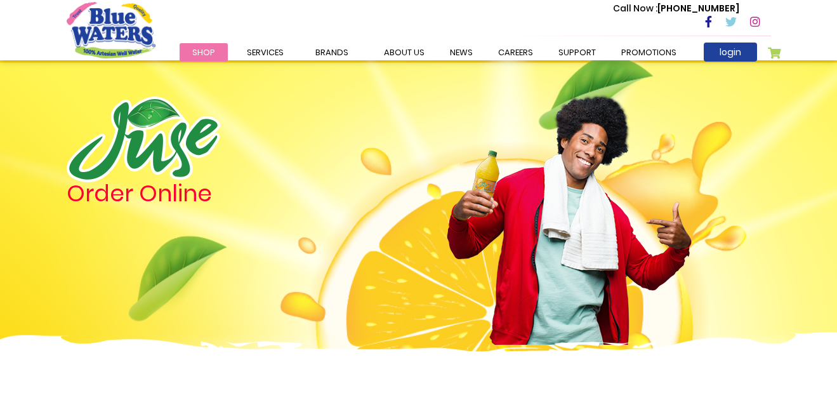 Image resolution: width=837 pixels, height=400 pixels. Describe the element at coordinates (461, 52) in the screenshot. I see `a: News` at that location.